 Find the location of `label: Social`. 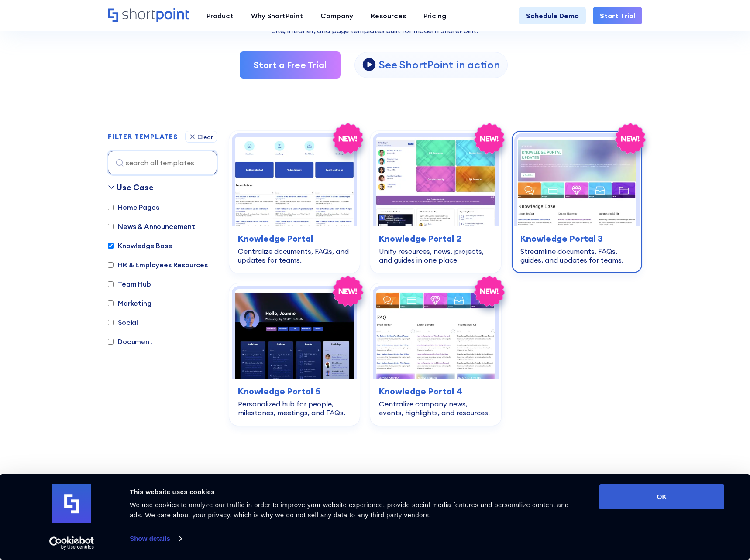

label: Social is located at coordinates (123, 323).